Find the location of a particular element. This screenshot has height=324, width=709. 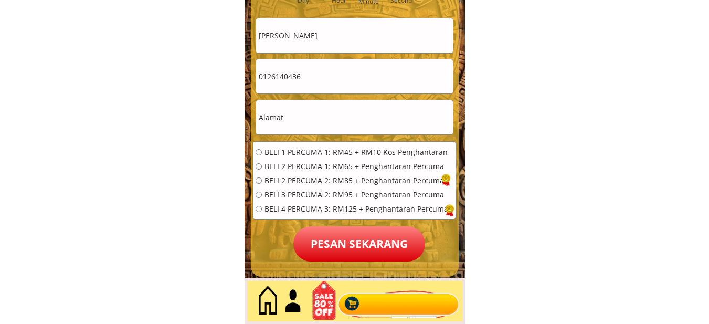

span: BELI 2 PERCUMA 2: RM85 + Penghantaran Percuma is located at coordinates (356, 180).